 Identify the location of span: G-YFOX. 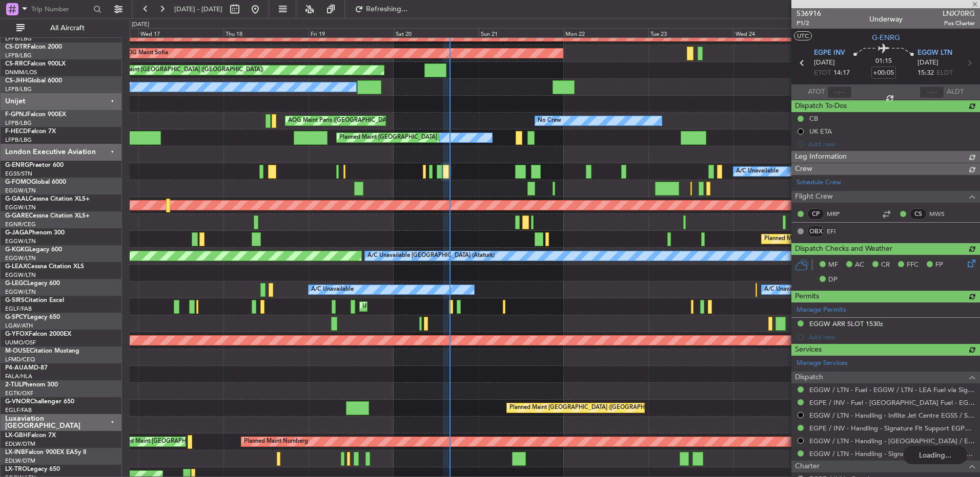
(17, 334).